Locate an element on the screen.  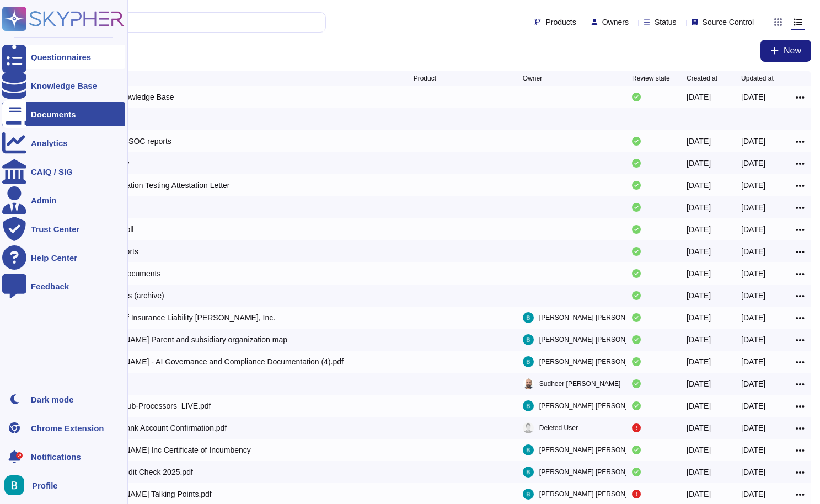
button: user is located at coordinates (17, 485).